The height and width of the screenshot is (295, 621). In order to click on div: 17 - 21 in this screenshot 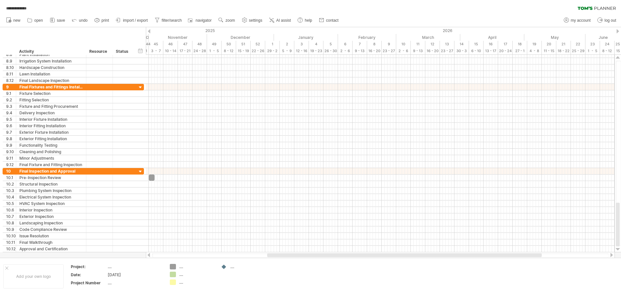, I will do `click(185, 51)`.